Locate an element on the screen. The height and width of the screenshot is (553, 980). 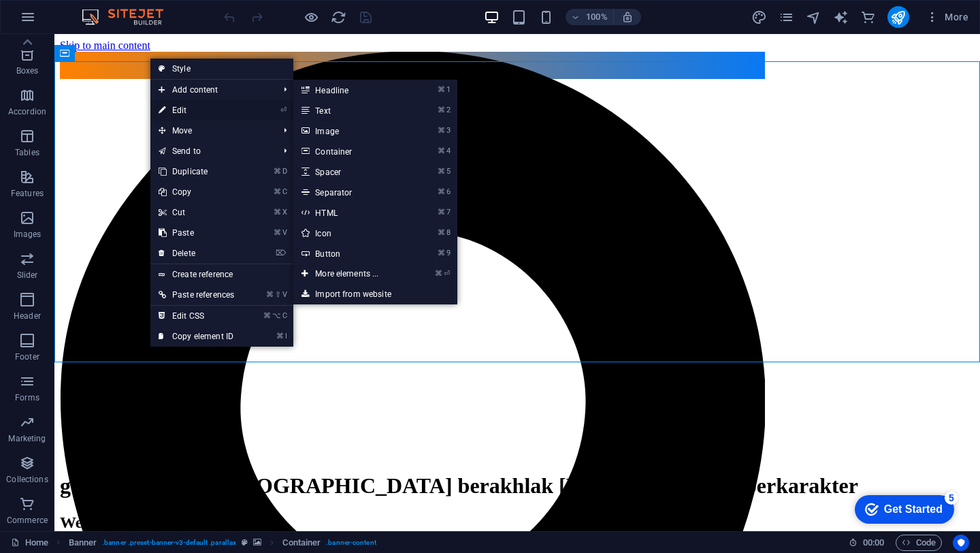
i: Design (Ctrl+Alt+Y) is located at coordinates (759, 17).